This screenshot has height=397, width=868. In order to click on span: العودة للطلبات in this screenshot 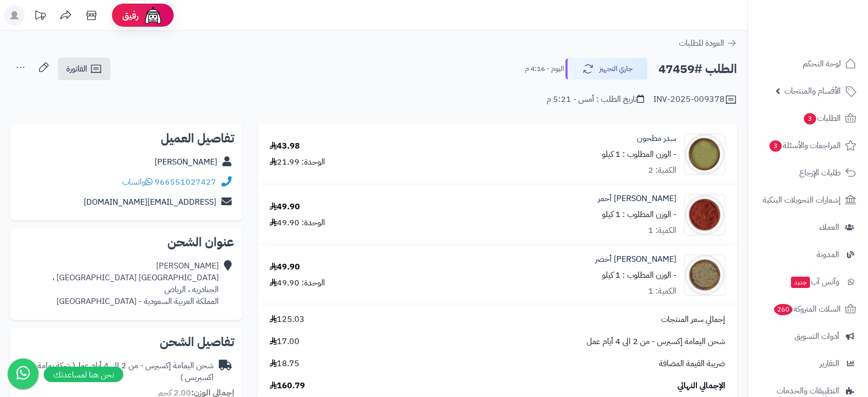, I will do `click(701, 43)`.